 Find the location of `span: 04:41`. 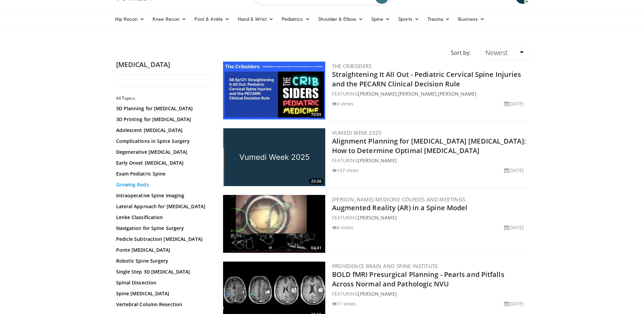

span: 04:41 is located at coordinates (316, 248).